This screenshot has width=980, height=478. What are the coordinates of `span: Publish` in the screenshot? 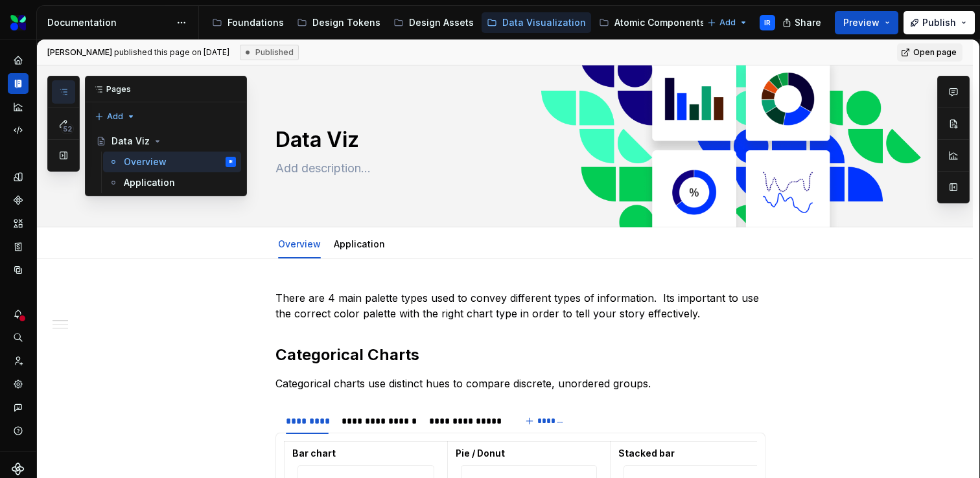 It's located at (939, 23).